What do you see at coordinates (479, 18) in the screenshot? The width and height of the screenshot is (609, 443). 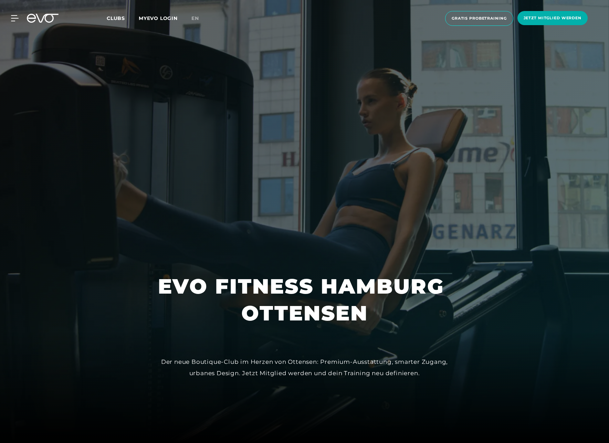 I see `a: Gratis Probetraining` at bounding box center [479, 18].